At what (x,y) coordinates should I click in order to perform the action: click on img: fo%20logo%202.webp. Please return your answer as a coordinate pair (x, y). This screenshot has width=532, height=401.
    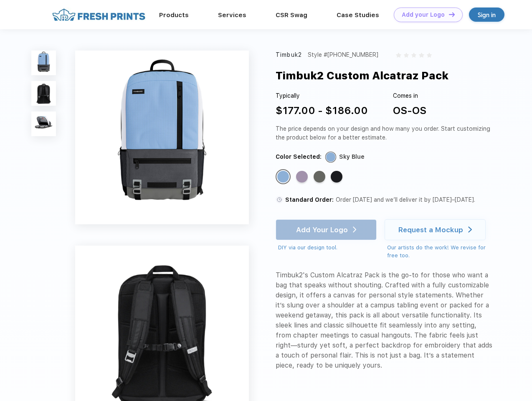
    Looking at the image, I should click on (98, 14).